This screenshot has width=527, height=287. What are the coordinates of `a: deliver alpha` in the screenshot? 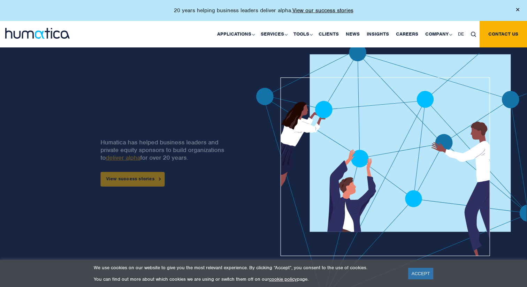 It's located at (123, 158).